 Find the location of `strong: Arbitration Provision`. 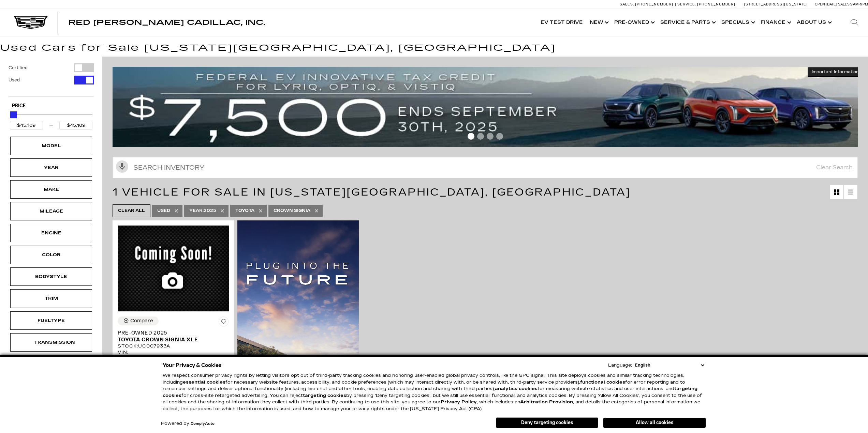

strong: Arbitration Provision is located at coordinates (546, 402).